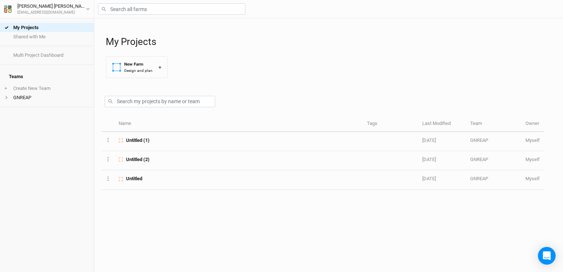  Describe the element at coordinates (429, 140) in the screenshot. I see `span: Jun 12, 2025 10:56 AM` at that location.